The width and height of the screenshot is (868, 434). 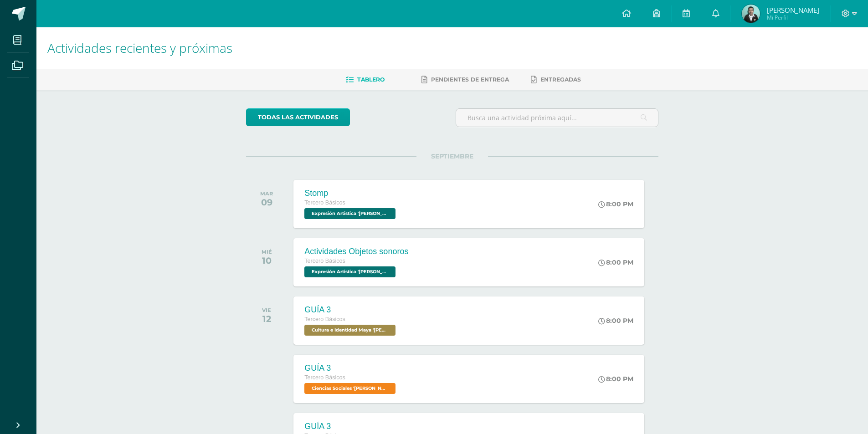 What do you see at coordinates (267, 252) in the screenshot?
I see `div: MIÉ` at bounding box center [267, 252].